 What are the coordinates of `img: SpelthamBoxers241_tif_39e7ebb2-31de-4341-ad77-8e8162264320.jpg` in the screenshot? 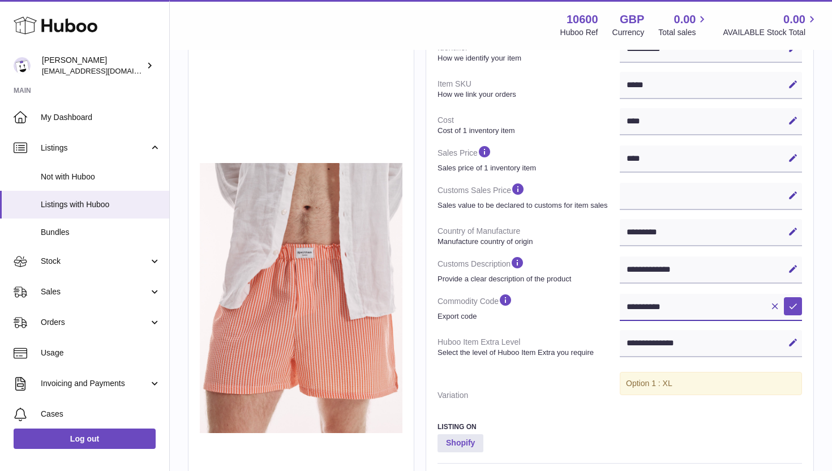 It's located at (301, 298).